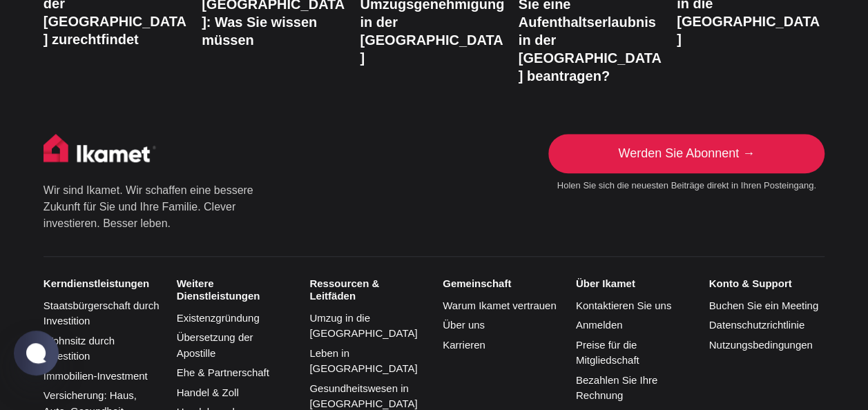 This screenshot has width=868, height=410. I want to click on a: Warum Ikamet vertrauen, so click(499, 305).